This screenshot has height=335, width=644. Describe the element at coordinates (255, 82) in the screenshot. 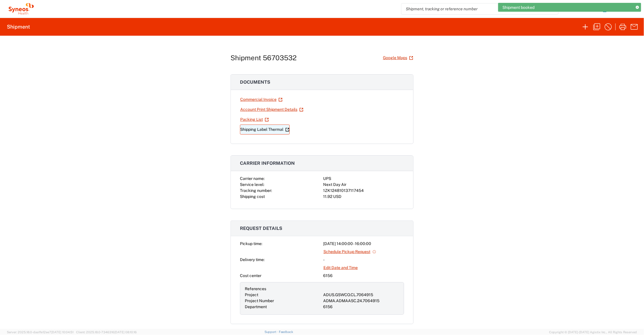

I see `span: Documents` at that location.